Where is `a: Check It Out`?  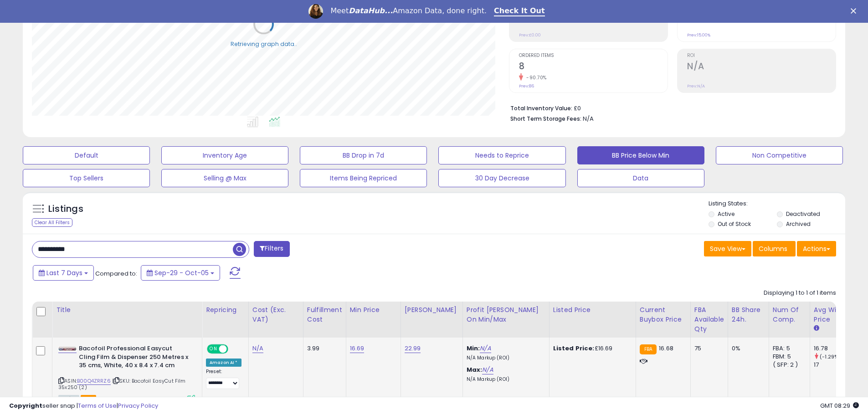
a: Check It Out is located at coordinates (519, 11).